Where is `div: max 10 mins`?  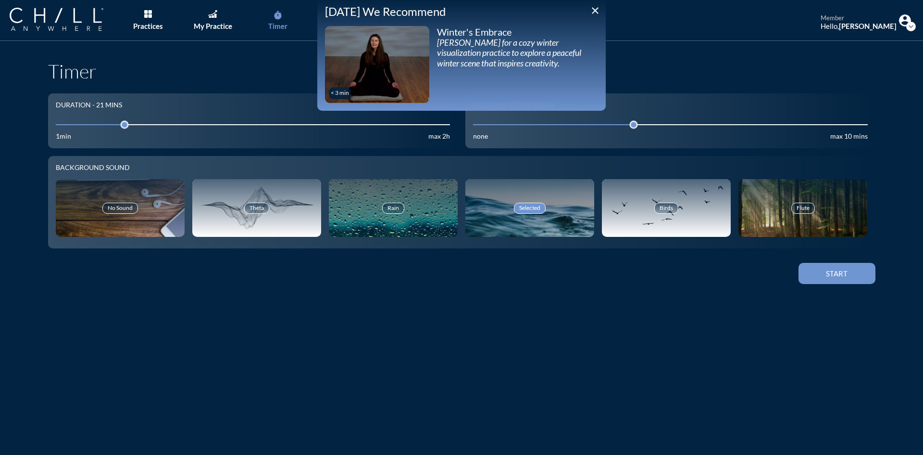
div: max 10 mins is located at coordinates (849, 136).